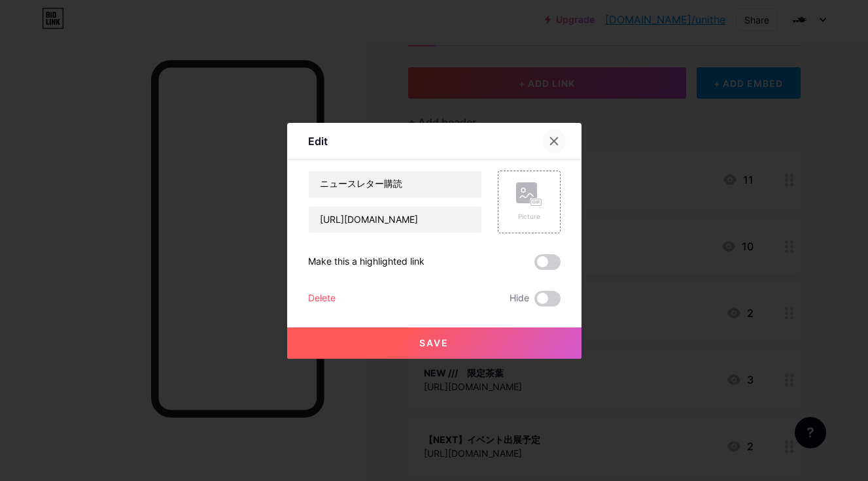 The height and width of the screenshot is (481, 868). Describe the element at coordinates (366, 262) in the screenshot. I see `div: Make this a highlighted link` at that location.